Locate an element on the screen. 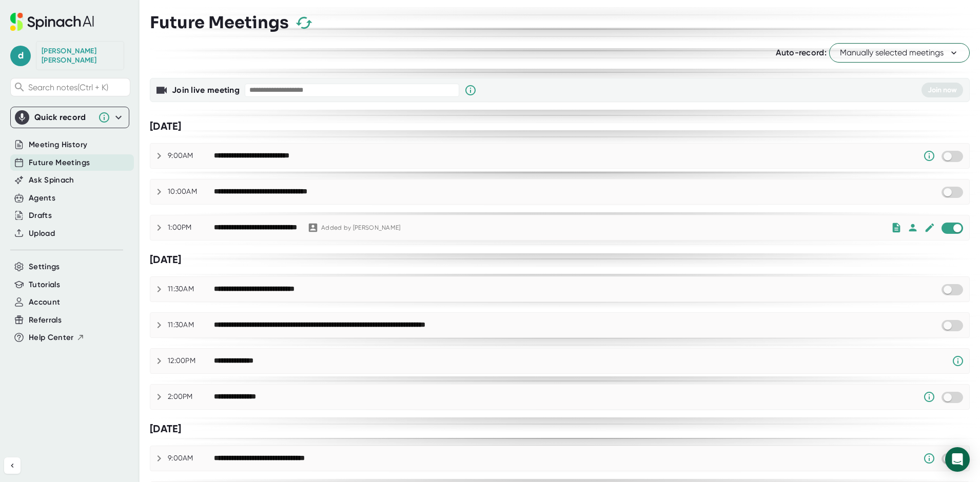 The width and height of the screenshot is (980, 482). span: Settings is located at coordinates (44, 266).